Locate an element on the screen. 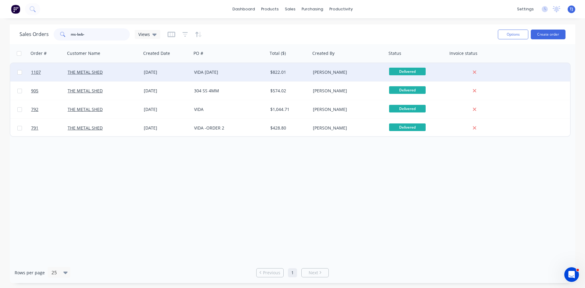 Image resolution: width=585 pixels, height=288 pixels. div: Order # is located at coordinates (38, 53).